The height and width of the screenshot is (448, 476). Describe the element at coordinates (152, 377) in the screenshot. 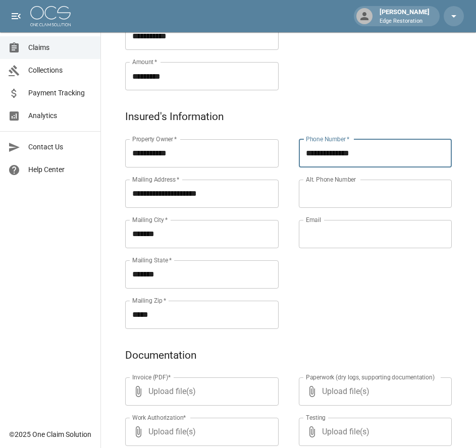

I see `label: Invoice (PDF)*` at that location.